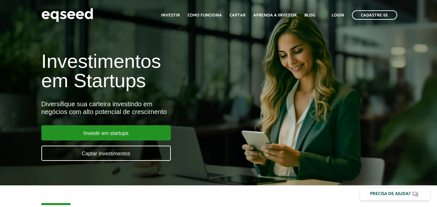  What do you see at coordinates (310, 15) in the screenshot?
I see `a: Blog` at bounding box center [310, 15].